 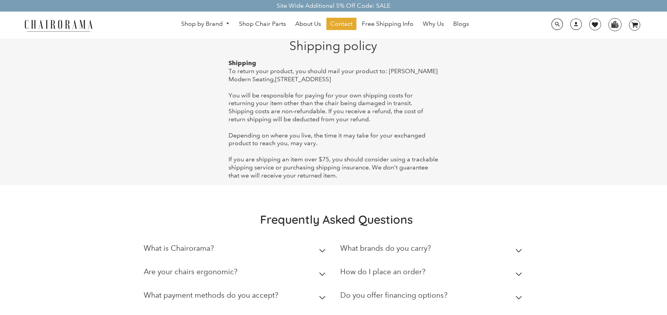 I want to click on span: Contact, so click(x=342, y=24).